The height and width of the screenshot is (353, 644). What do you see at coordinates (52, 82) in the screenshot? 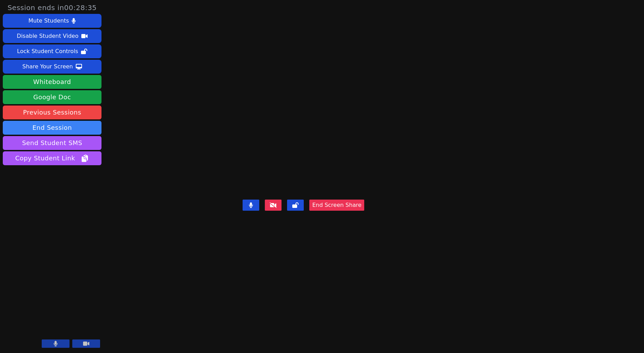
I see `button: Whiteboard` at bounding box center [52, 82].